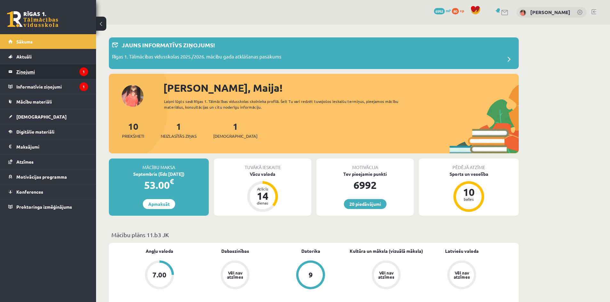 This screenshot has height=302, width=610. Describe the element at coordinates (159, 204) in the screenshot. I see `a: Apmaksāt` at that location.